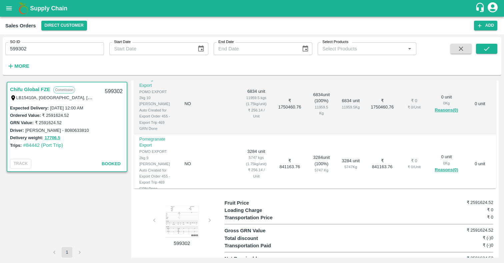  What do you see at coordinates (255, 49) in the screenshot?
I see `input: End Date` at bounding box center [255, 49].